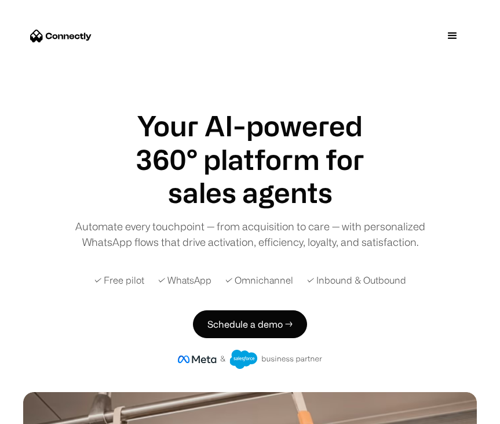 The height and width of the screenshot is (424, 500). Describe the element at coordinates (250, 359) in the screenshot. I see `img: Meta and Salesforce business partner badge.` at that location.